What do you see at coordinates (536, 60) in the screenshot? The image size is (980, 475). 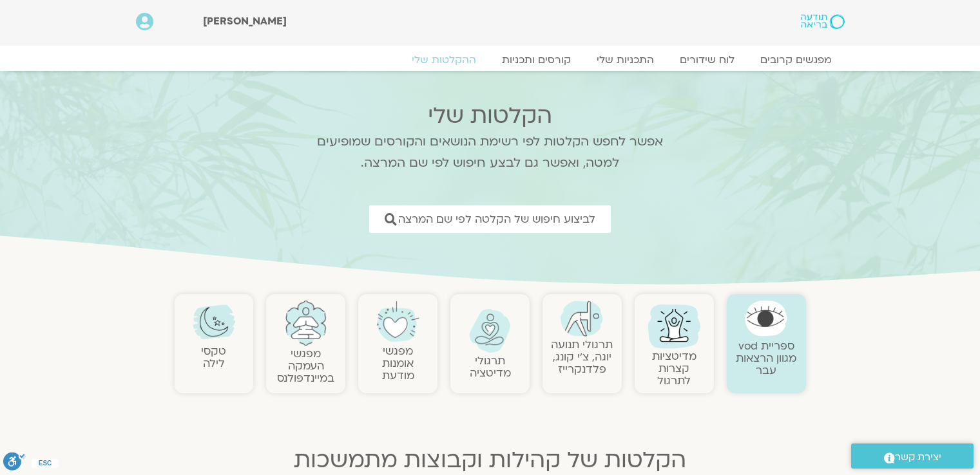 I see `a: קורסים ותכניות` at bounding box center [536, 60].